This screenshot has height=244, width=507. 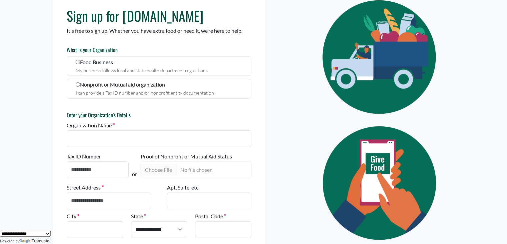 I want to click on p: It's free to sign up. Whether you have extra food or need it, we’re here to help., so click(x=159, y=31).